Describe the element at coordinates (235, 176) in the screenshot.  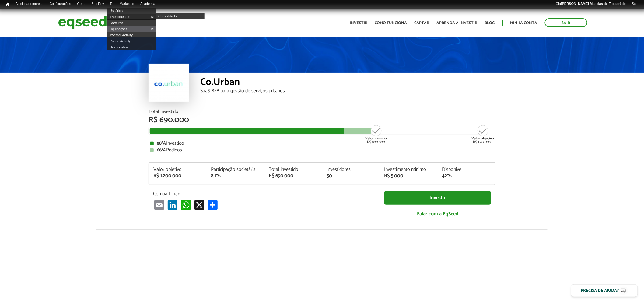
I see `div: 8,1%` at that location.